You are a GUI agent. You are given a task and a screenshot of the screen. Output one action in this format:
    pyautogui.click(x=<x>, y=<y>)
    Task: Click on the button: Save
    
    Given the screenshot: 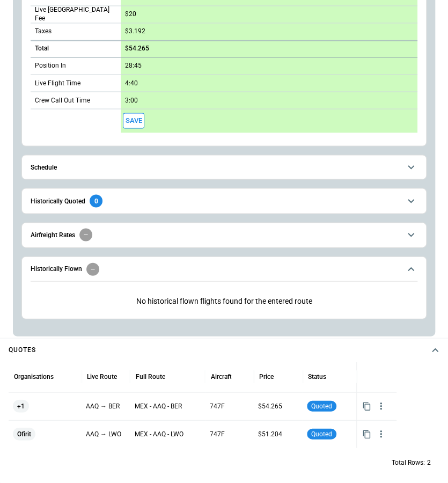 What is the action you would take?
    pyautogui.click(x=133, y=120)
    